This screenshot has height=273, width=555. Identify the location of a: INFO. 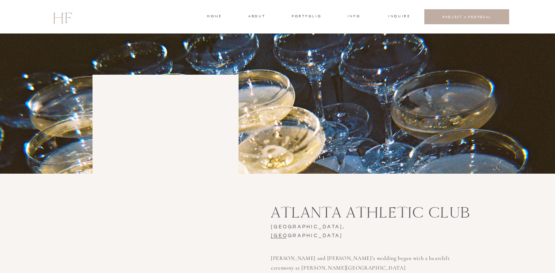
(354, 17).